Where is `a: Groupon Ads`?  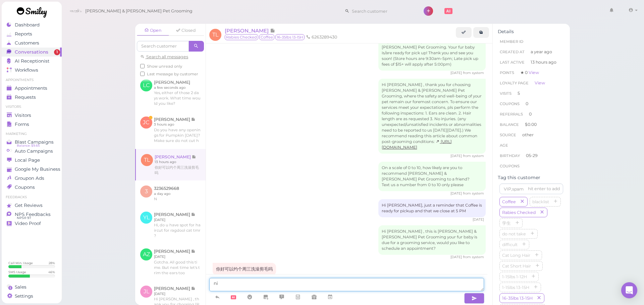
a: Groupon Ads is located at coordinates (32, 178).